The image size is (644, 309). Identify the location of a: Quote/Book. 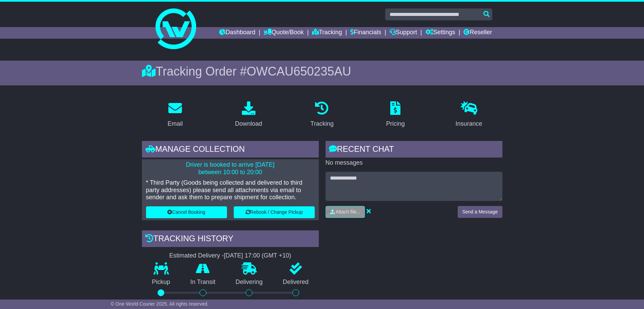
(283, 33).